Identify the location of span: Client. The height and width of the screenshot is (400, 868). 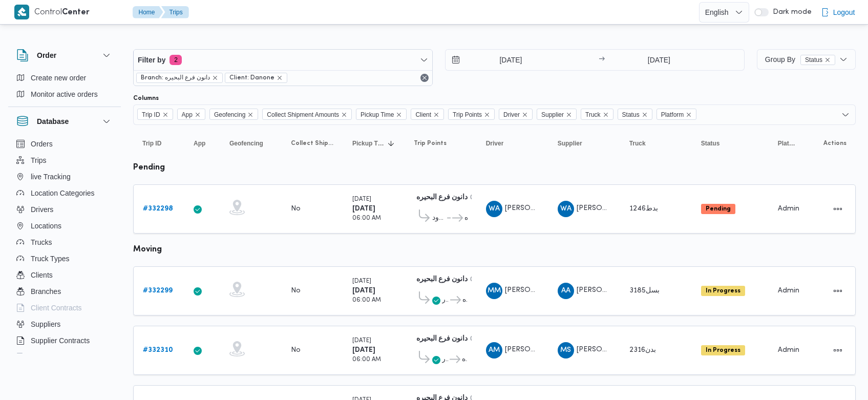
(427, 114).